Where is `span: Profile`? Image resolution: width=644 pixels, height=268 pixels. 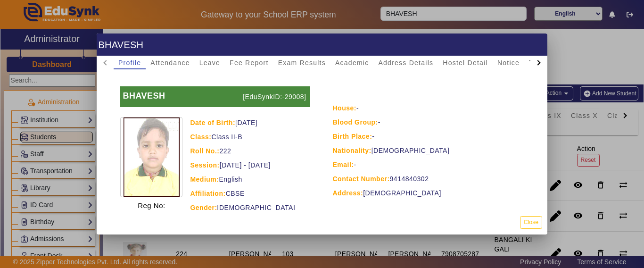 span: Profile is located at coordinates (130, 63).